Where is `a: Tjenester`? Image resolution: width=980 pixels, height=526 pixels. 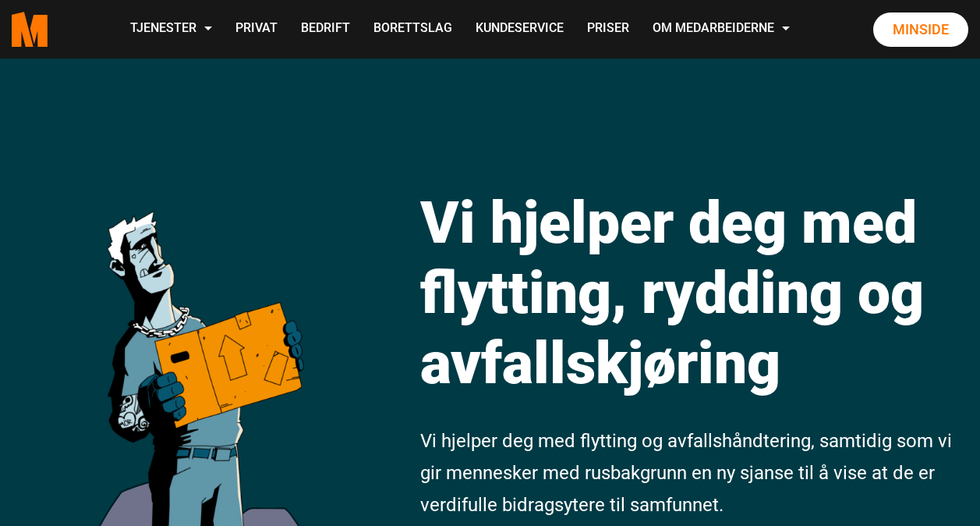
a: Tjenester is located at coordinates (171, 29).